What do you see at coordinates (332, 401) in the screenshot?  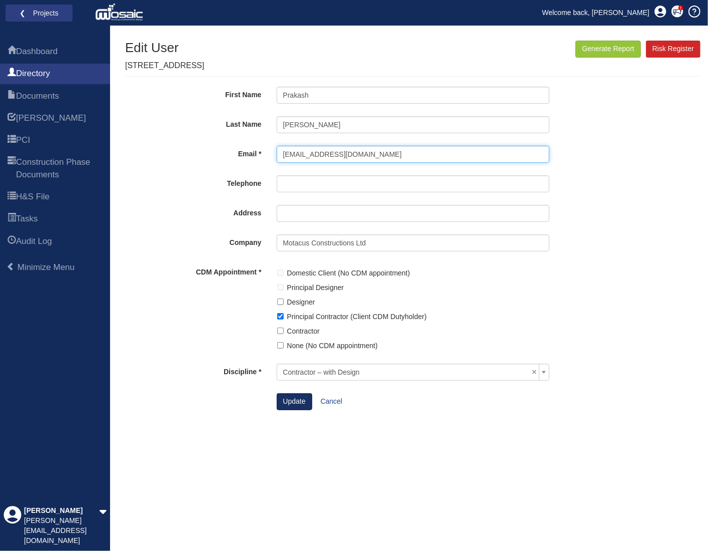 I see `a: Cancel` at bounding box center [332, 401].